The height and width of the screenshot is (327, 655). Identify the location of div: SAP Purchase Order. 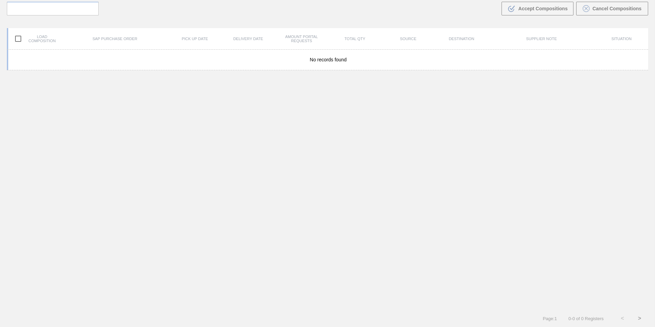
(115, 39).